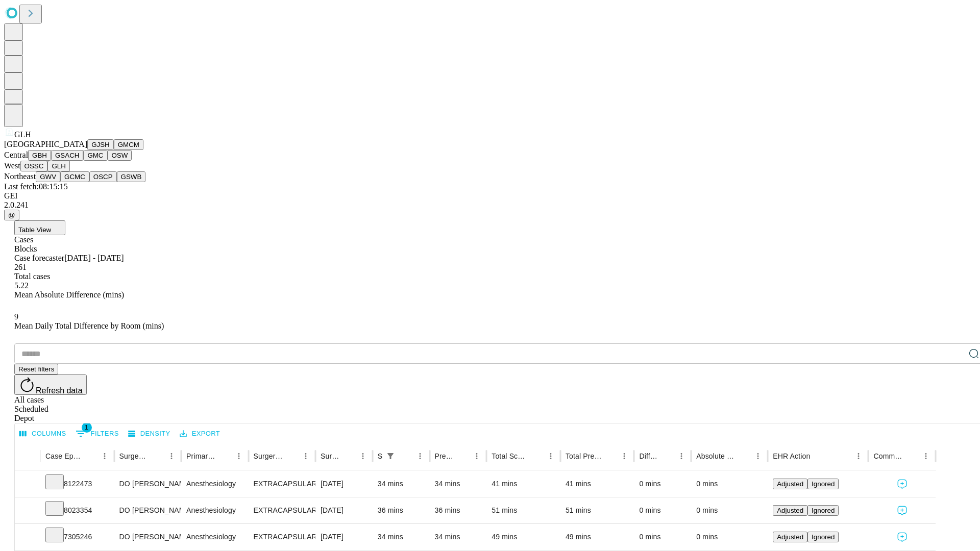  I want to click on div: 8023354, so click(77, 511).